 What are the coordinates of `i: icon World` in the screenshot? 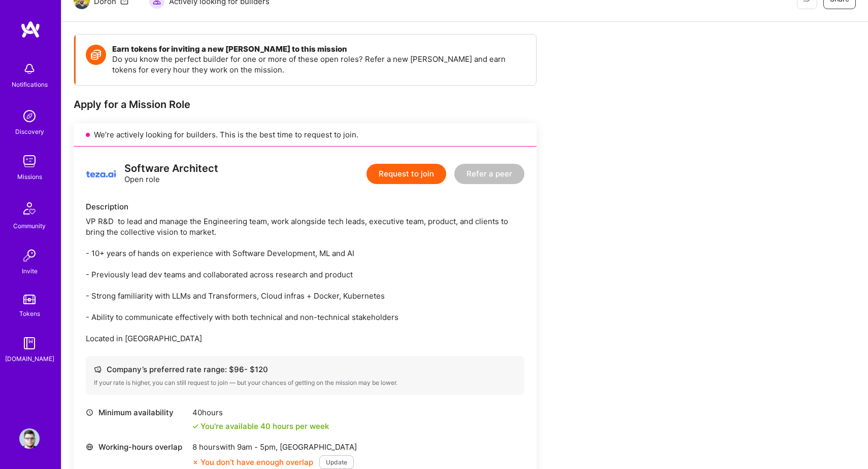 It's located at (89, 446).